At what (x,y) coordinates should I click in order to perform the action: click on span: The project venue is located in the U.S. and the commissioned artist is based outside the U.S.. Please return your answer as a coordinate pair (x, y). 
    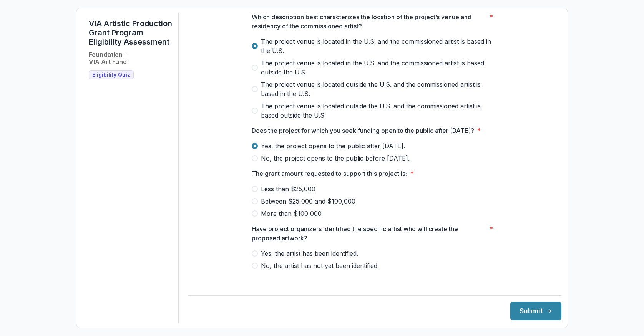
    Looking at the image, I should click on (379, 68).